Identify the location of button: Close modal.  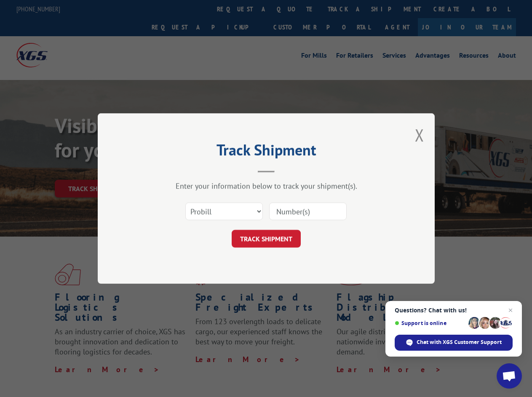
(419, 135).